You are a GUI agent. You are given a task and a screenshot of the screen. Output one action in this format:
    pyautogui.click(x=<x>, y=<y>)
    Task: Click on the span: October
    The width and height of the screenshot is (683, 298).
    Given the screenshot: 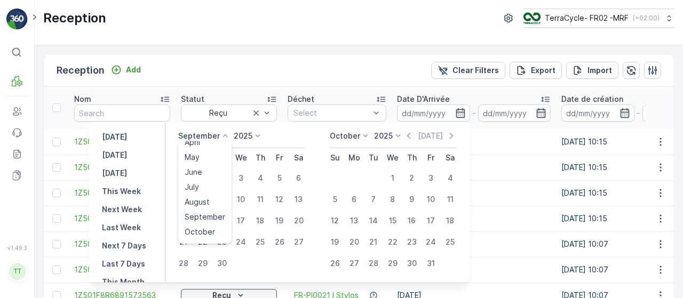 What is the action you would take?
    pyautogui.click(x=200, y=232)
    